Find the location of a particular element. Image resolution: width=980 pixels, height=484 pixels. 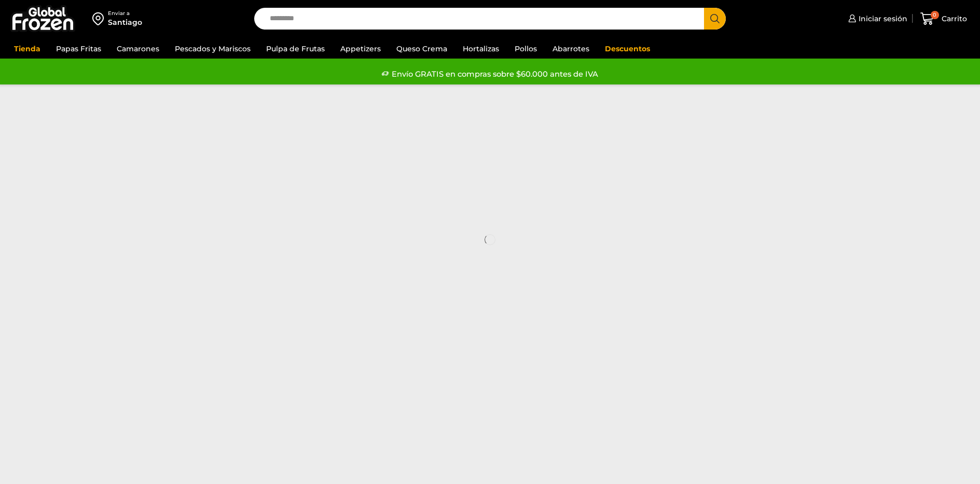

a: Tienda is located at coordinates (27, 49).